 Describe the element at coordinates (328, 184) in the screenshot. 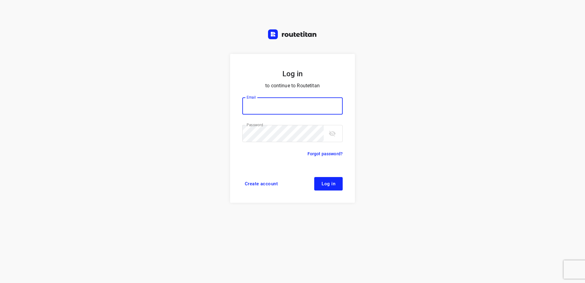

I see `span: Log in` at that location.